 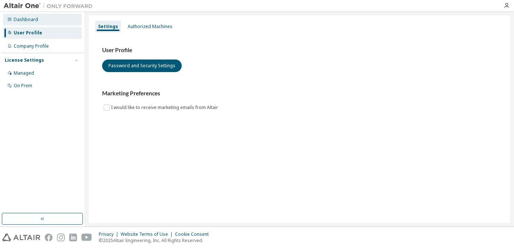 I want to click on div: Cookie Consent, so click(x=194, y=235).